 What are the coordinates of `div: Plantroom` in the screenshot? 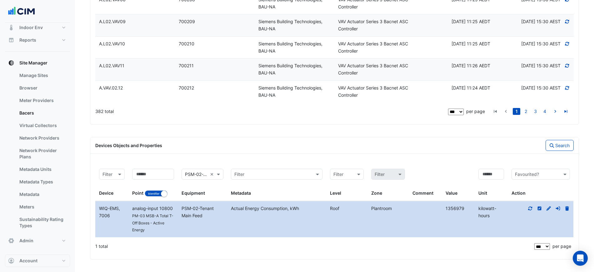 It's located at (388, 208).